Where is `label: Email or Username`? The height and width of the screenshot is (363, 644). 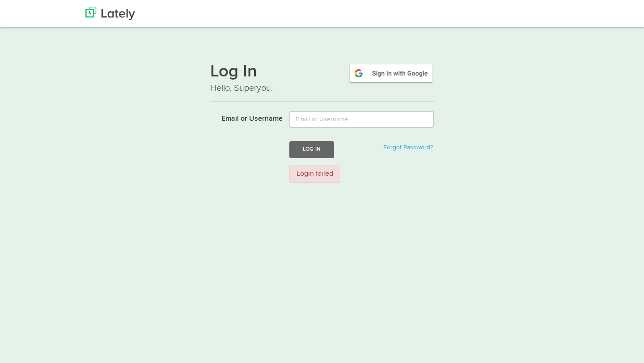 label: Email or Username is located at coordinates (243, 117).